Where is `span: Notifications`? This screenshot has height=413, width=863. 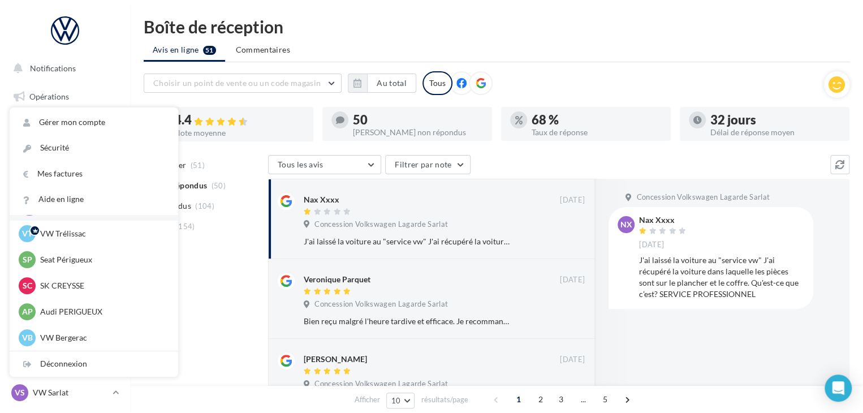
span: Notifications is located at coordinates (53, 68).